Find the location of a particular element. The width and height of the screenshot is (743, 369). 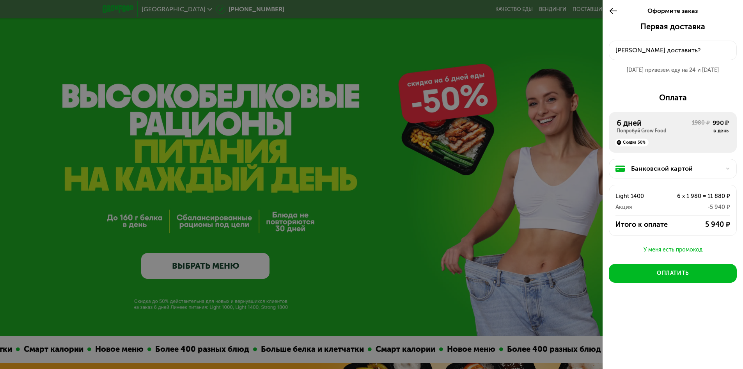

div: -5 940 ₽ is located at coordinates (696, 207).